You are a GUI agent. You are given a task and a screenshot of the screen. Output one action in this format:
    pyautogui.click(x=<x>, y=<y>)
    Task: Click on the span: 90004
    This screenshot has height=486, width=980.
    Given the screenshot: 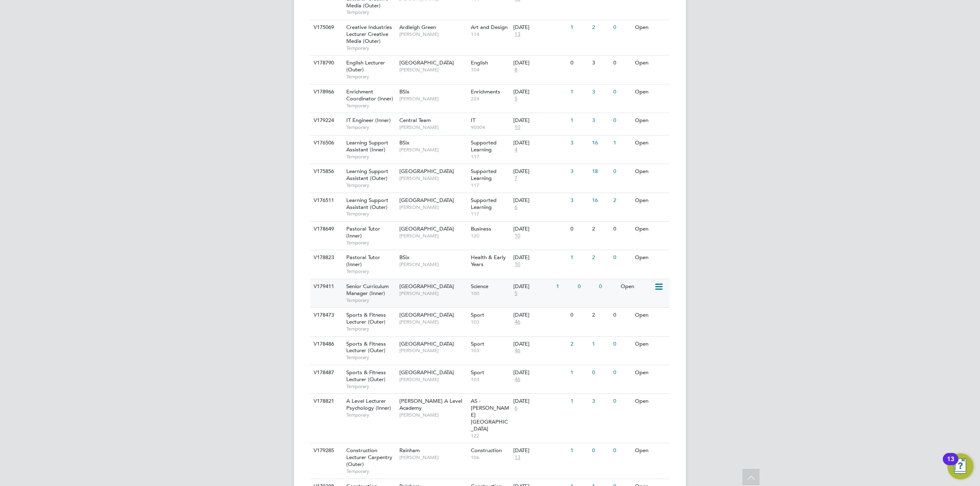 What is the action you would take?
    pyautogui.click(x=490, y=127)
    